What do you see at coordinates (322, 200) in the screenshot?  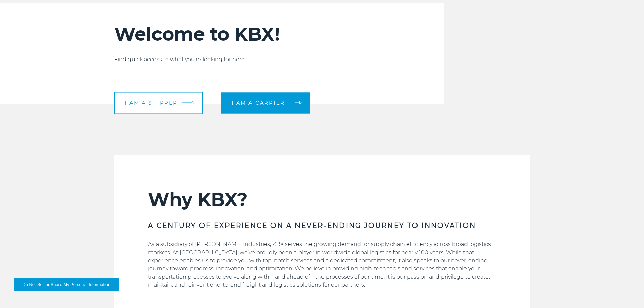 I see `h2: Why KBX?` at bounding box center [322, 200].